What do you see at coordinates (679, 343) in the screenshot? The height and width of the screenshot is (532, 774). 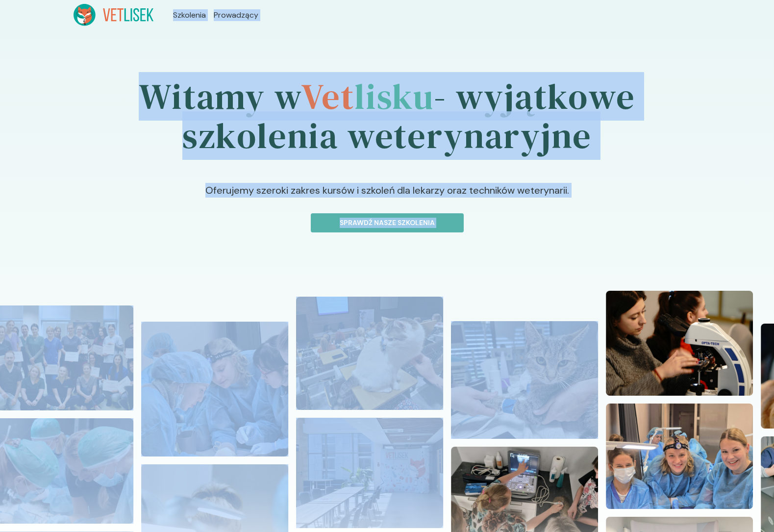 I see `img: Z2WOrpbqstJ98vaB_DSC04907.JPG` at bounding box center [679, 343].